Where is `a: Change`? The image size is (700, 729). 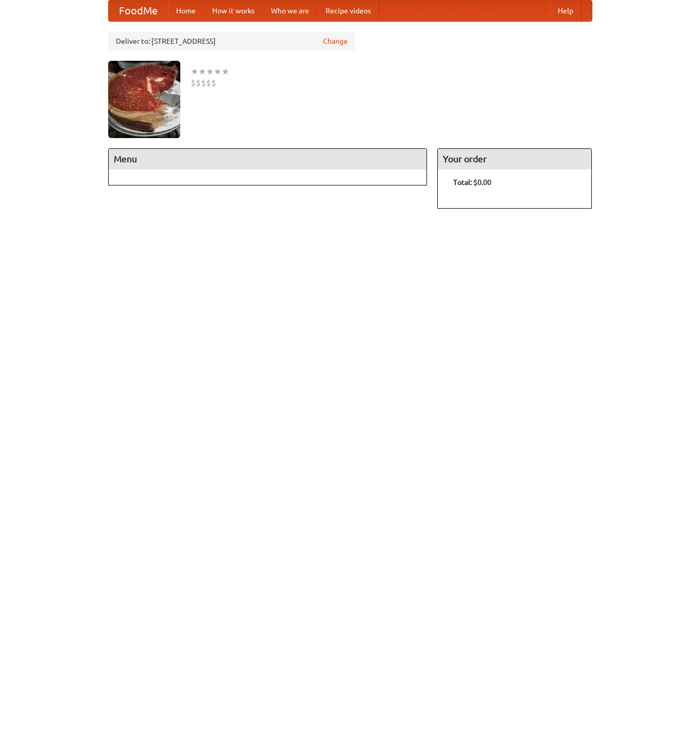
a: Change is located at coordinates (335, 41).